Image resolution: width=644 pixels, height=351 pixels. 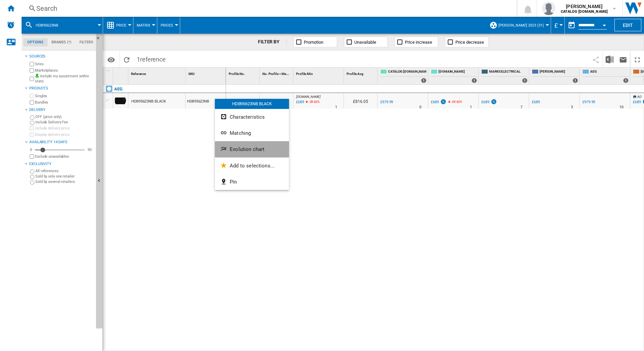 I want to click on span: Characteristics, so click(x=248, y=117).